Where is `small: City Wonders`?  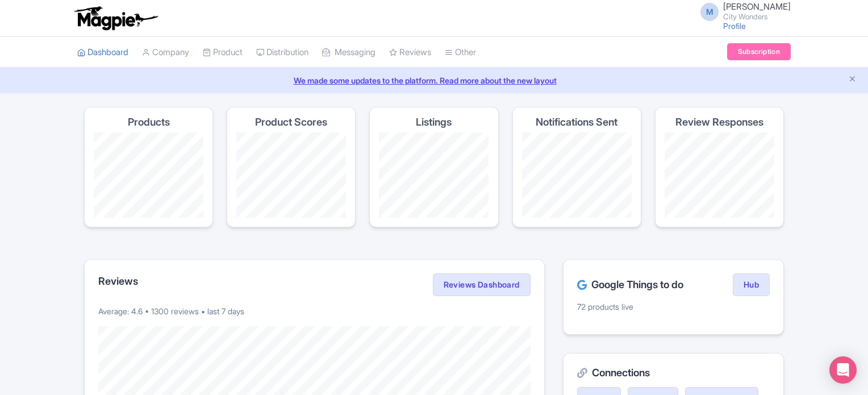
small: City Wonders is located at coordinates (757, 17).